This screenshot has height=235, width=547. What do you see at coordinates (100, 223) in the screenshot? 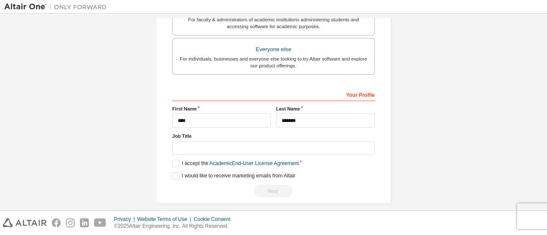
I see `img: youtube.svg` at bounding box center [100, 223].